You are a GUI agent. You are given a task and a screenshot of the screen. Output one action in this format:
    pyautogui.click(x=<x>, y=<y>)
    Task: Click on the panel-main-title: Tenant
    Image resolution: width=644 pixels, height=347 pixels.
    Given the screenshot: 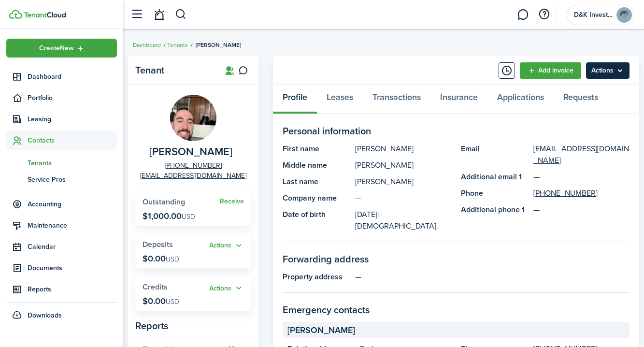 What is the action you would take?
    pyautogui.click(x=174, y=70)
    